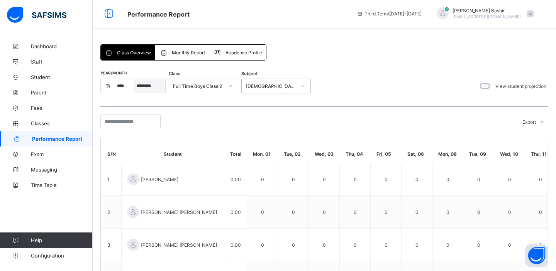  Describe the element at coordinates (479, 154) in the screenshot. I see `span: Tue, 09` at that location.